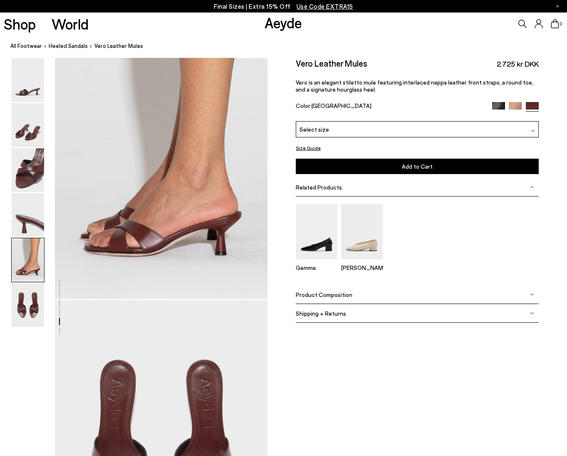  Describe the element at coordinates (417, 166) in the screenshot. I see `span: Add to Cart` at that location.